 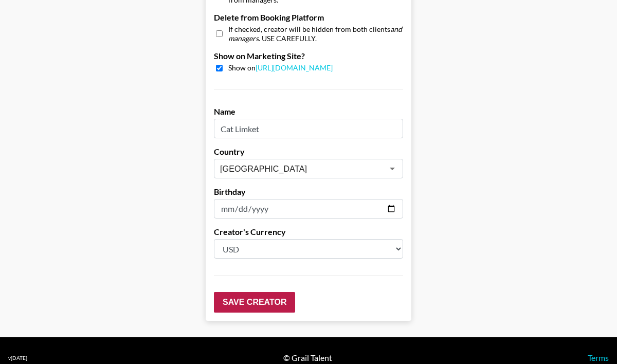 What do you see at coordinates (316, 33) in the screenshot?
I see `span: If checked, creator will be hidden from both clients . USE CAREFULLY.` at bounding box center [316, 33].